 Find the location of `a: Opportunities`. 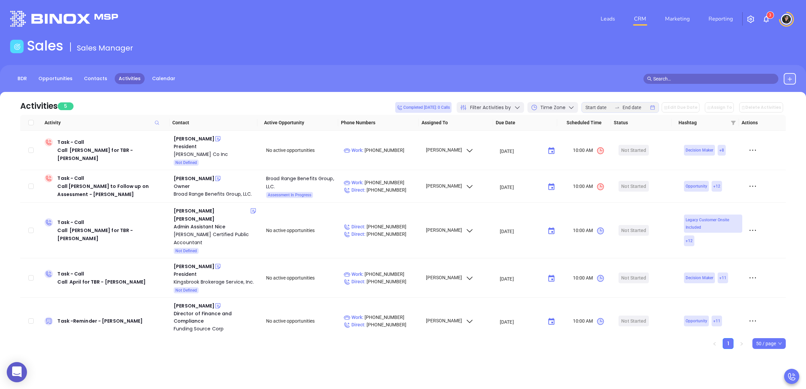

a: Opportunities is located at coordinates (55, 79).